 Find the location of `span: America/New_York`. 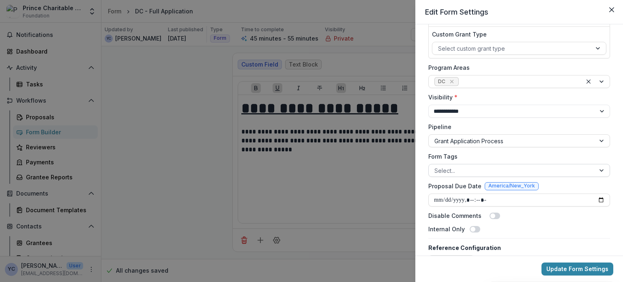

span: America/New_York is located at coordinates (512, 186).